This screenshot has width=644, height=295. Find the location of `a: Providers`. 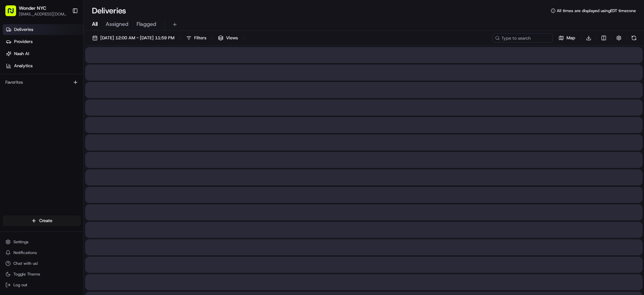

a: Providers is located at coordinates (43, 42).